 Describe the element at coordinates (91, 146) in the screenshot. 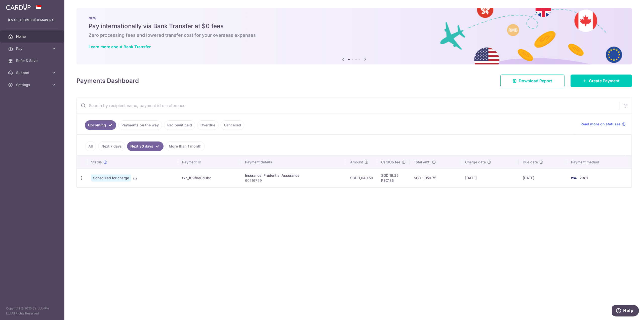

I see `a: All` at that location.